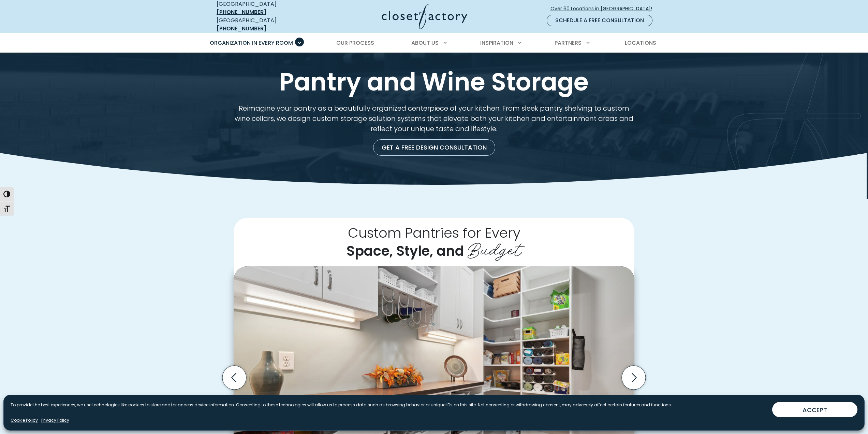 This screenshot has width=868, height=434. Describe the element at coordinates (495, 248) in the screenshot. I see `span: Budget` at that location.